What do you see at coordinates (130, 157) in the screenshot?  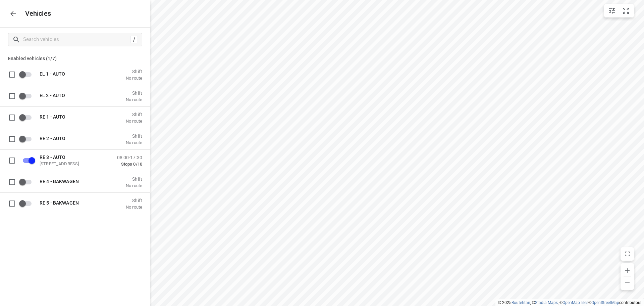 I see `p: 08:00-17:30` at bounding box center [130, 157].